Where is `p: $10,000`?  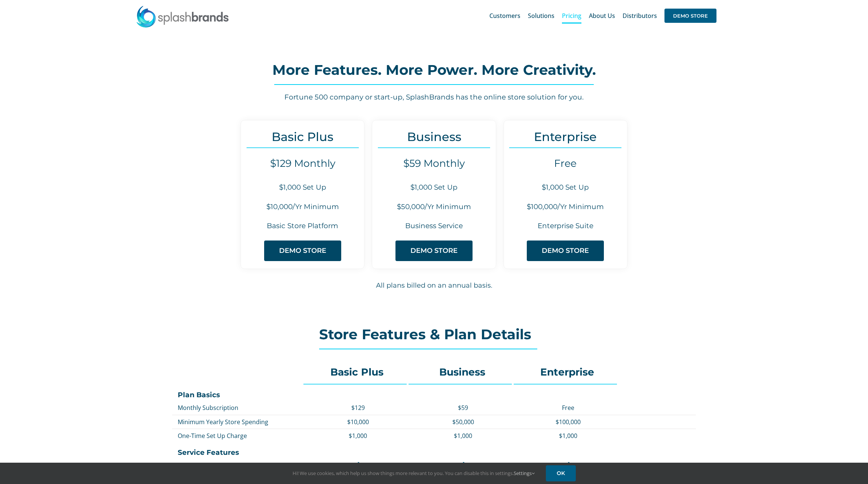 p: $10,000 is located at coordinates (358, 422).